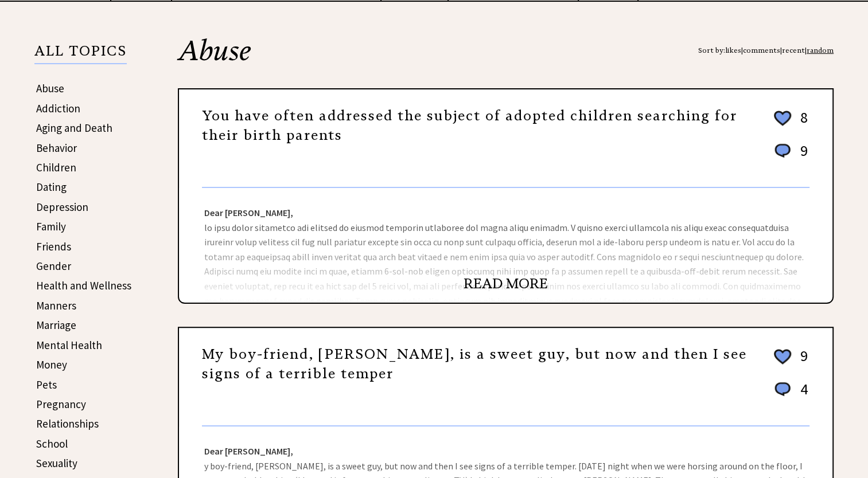  I want to click on a: Gender, so click(53, 266).